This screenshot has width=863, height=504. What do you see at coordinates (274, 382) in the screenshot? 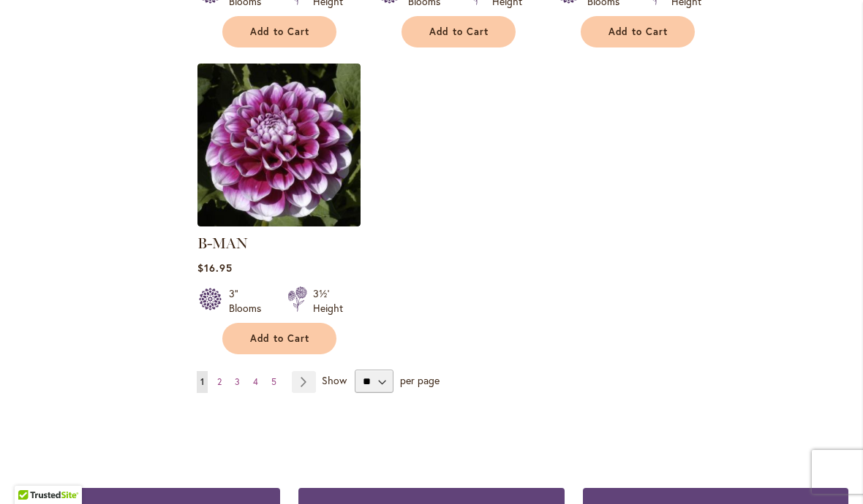
I see `a: 5` at bounding box center [274, 382].